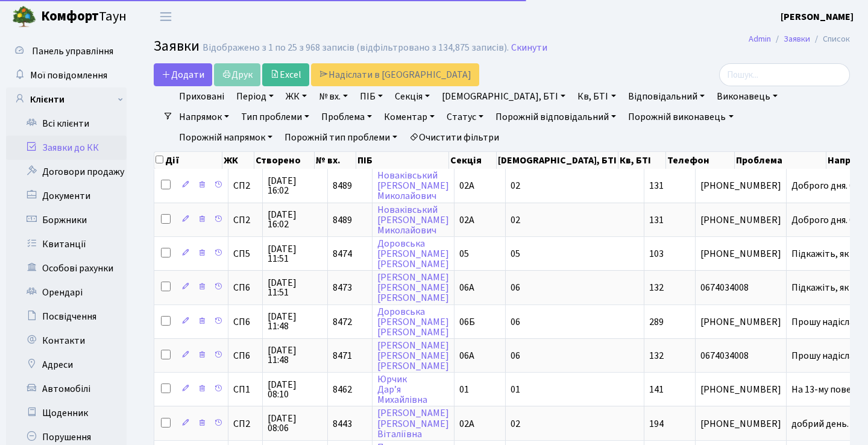 The width and height of the screenshot is (868, 445). Describe the element at coordinates (342, 356) in the screenshot. I see `span: 8471` at that location.